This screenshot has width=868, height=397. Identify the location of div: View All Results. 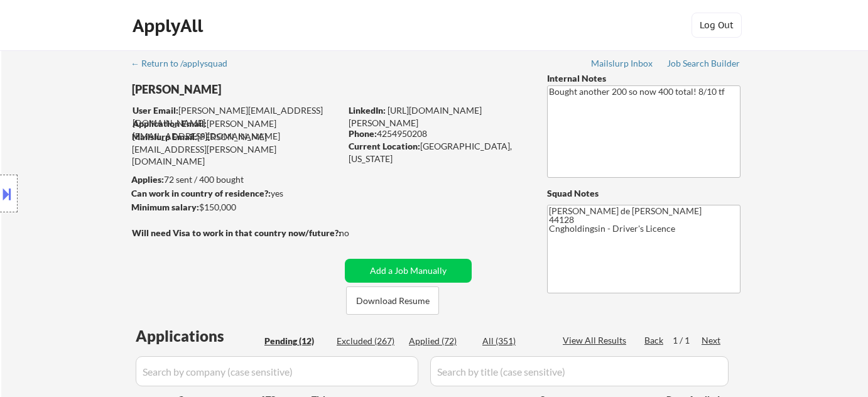
(596, 341).